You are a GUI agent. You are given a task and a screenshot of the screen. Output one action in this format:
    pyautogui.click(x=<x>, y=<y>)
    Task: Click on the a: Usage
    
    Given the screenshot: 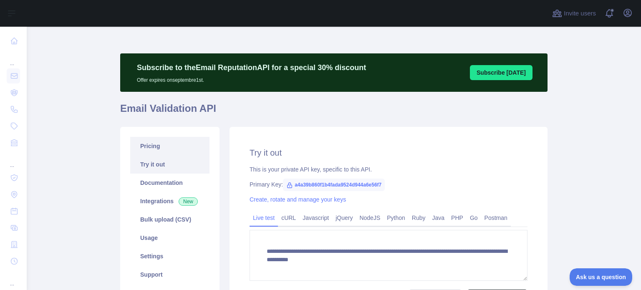 What is the action you would take?
    pyautogui.click(x=170, y=238)
    